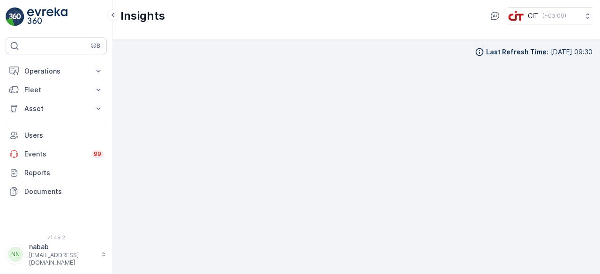  I want to click on p: Reports, so click(64, 173).